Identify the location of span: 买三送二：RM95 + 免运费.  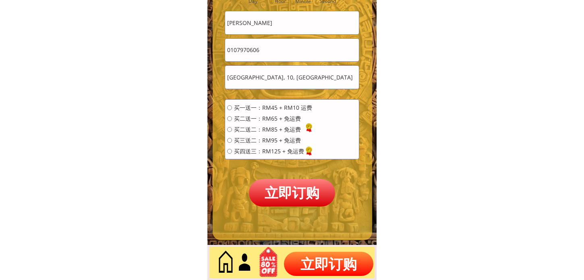
(273, 140).